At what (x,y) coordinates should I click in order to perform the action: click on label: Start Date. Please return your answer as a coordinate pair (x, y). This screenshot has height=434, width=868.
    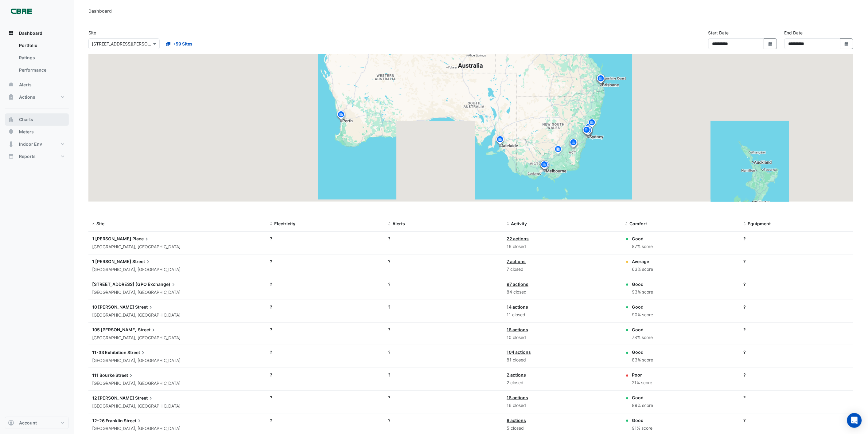
    Looking at the image, I should click on (718, 33).